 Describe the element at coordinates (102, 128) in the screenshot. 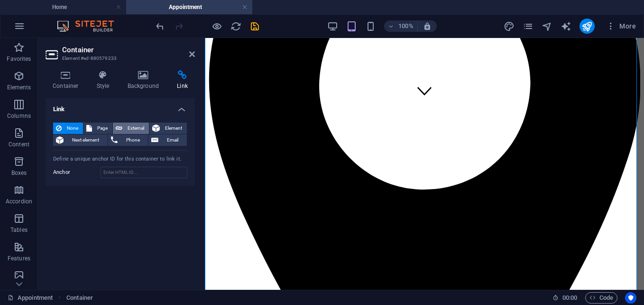

I see `span: Page` at that location.